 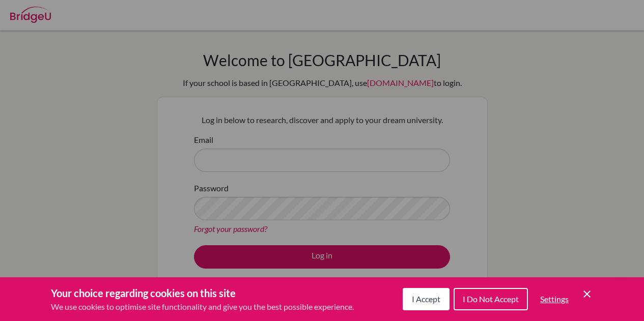 What do you see at coordinates (491, 299) in the screenshot?
I see `span: I Do Not Accept` at bounding box center [491, 299].